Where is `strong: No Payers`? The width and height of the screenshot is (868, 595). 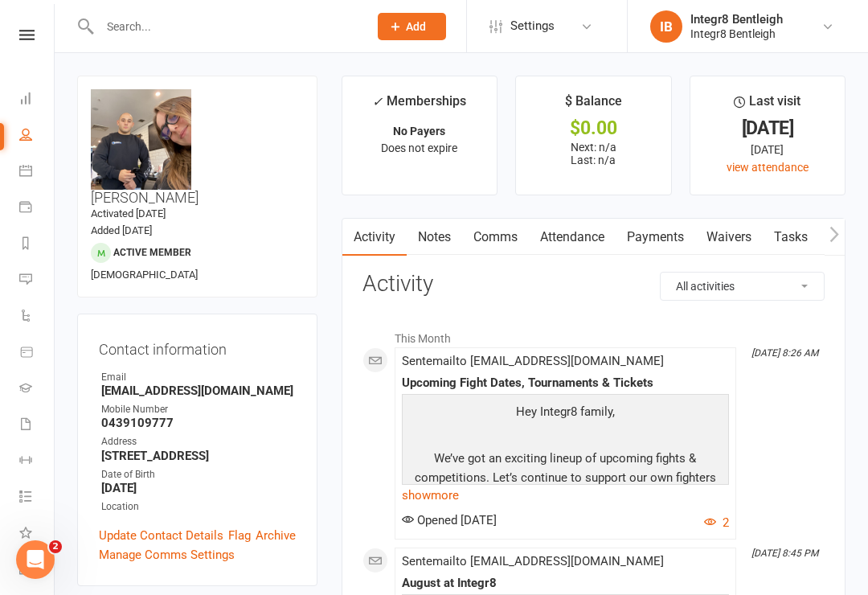
strong: No Payers is located at coordinates (419, 131).